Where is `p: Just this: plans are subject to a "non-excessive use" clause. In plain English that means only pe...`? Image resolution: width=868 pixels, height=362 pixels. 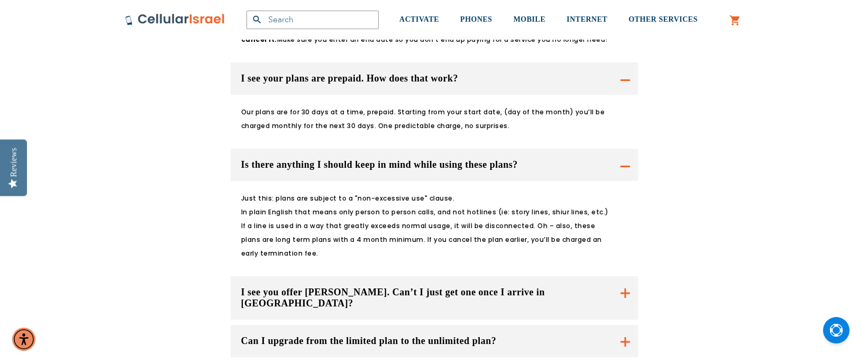
p: Just this: plans are subject to a "non-excessive use" clause. In plain English that means only pe... is located at coordinates (427, 226).